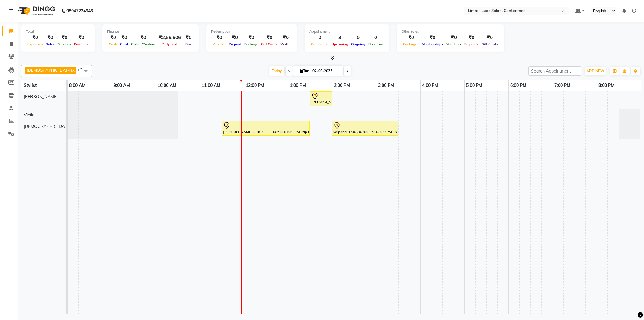 Image resolution: width=644 pixels, height=320 pixels. What do you see at coordinates (211, 85) in the screenshot?
I see `a: 11:00 AM` at bounding box center [211, 85].